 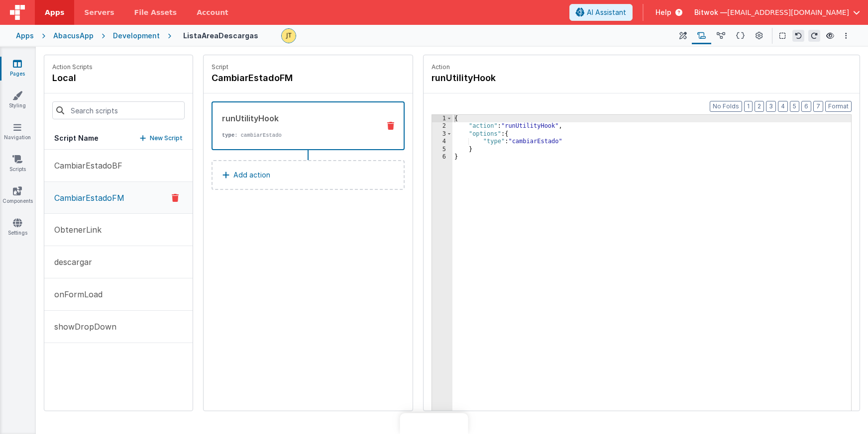 I want to click on button: 7, so click(x=818, y=107).